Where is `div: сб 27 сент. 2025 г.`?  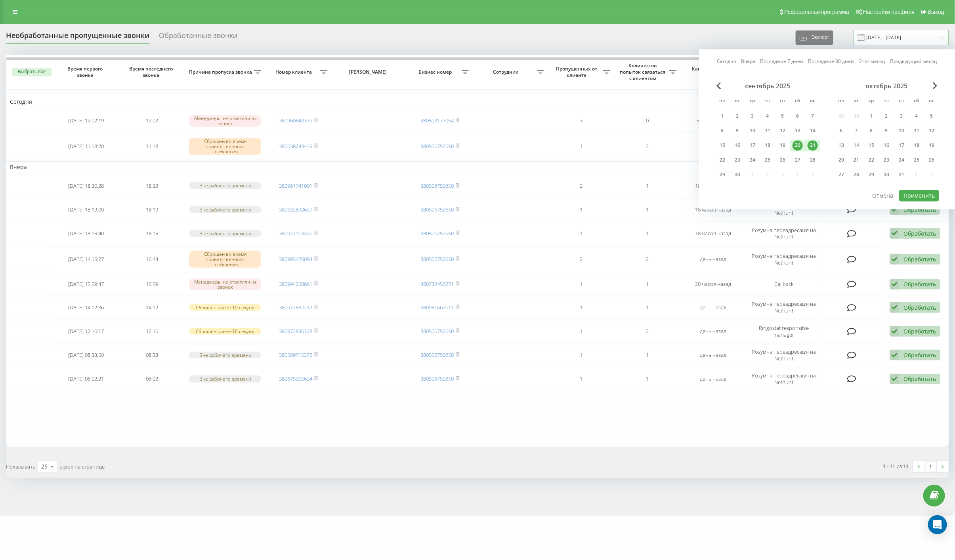
div: сб 27 сент. 2025 г. is located at coordinates (798, 160).